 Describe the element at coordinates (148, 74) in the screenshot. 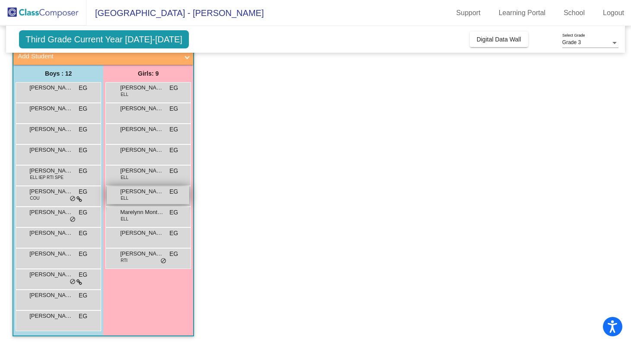

I see `div: Girls: 9` at that location.